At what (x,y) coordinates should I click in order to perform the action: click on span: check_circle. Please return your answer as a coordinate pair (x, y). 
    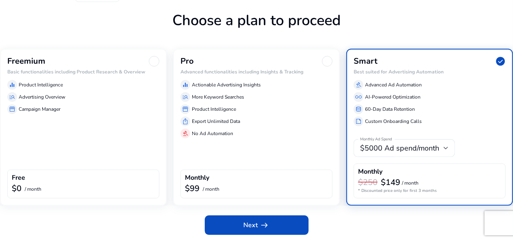
    Looking at the image, I should click on (501, 61).